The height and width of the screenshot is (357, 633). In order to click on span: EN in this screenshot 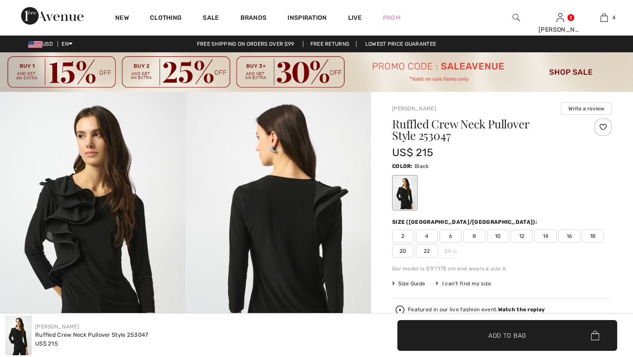, I will do `click(67, 44)`.